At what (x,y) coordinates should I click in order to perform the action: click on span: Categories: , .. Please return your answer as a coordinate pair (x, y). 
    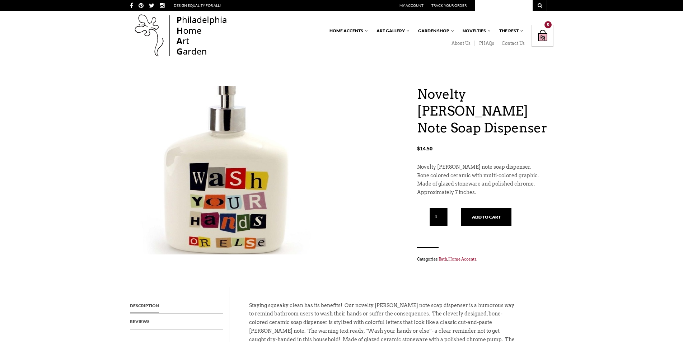
    Looking at the image, I should click on (485, 259).